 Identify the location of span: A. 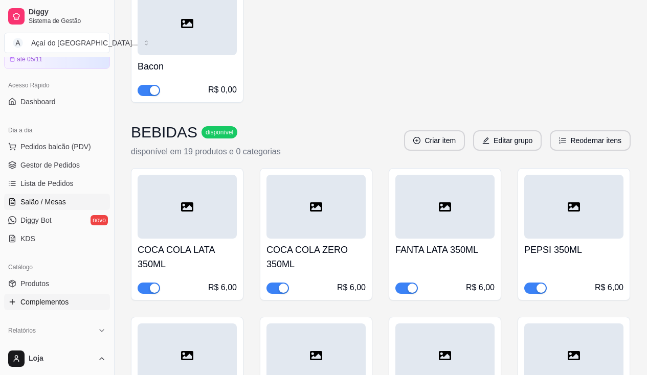
(18, 43).